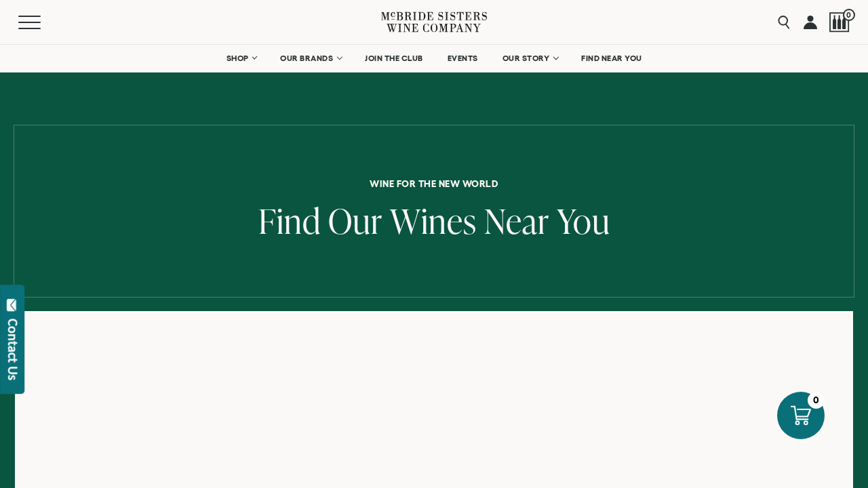 Image resolution: width=868 pixels, height=488 pixels. Describe the element at coordinates (240, 58) in the screenshot. I see `a: SHOP` at that location.